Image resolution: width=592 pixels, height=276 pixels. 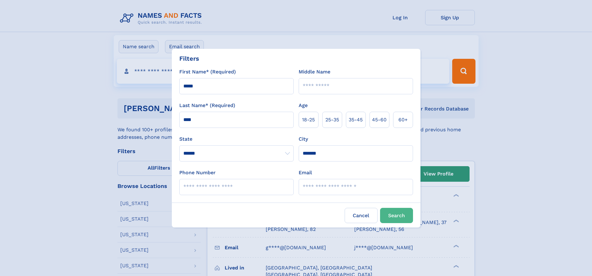 What do you see at coordinates (403, 120) in the screenshot?
I see `span: 60+` at bounding box center [403, 120].